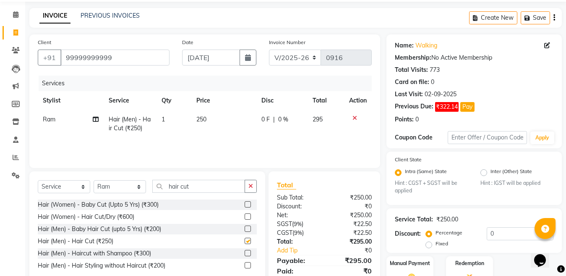 The image size is (566, 276). What do you see at coordinates (427, 45) in the screenshot?
I see `a: Walking` at bounding box center [427, 45].